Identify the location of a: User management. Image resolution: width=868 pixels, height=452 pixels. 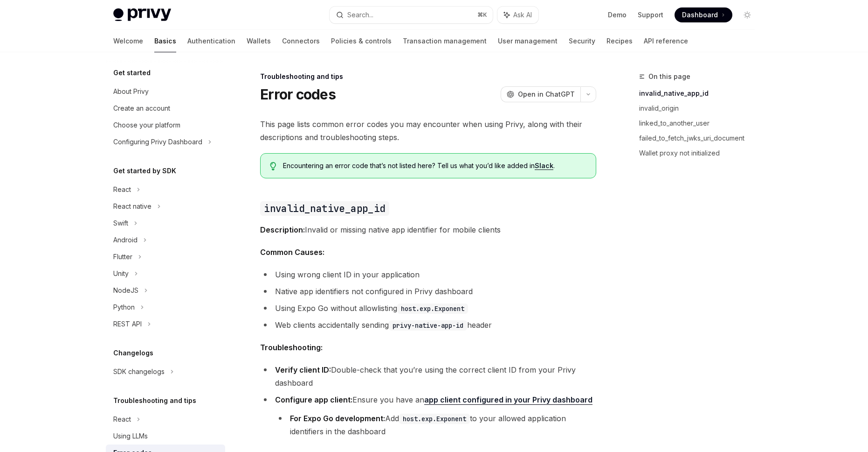
(528, 41).